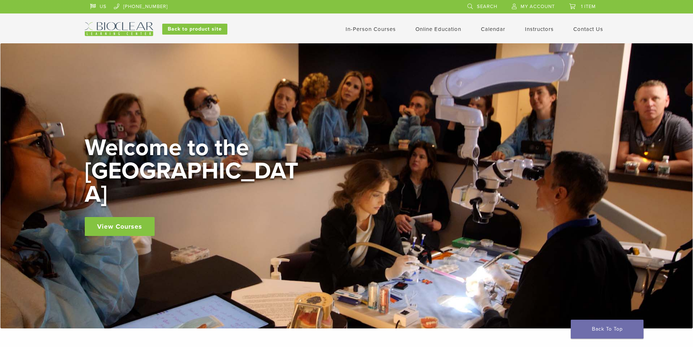 This screenshot has height=347, width=693. I want to click on span: Search, so click(487, 7).